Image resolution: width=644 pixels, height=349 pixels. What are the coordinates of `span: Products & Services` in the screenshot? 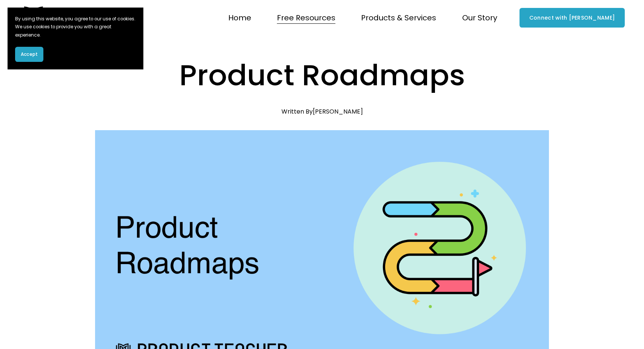 It's located at (399, 18).